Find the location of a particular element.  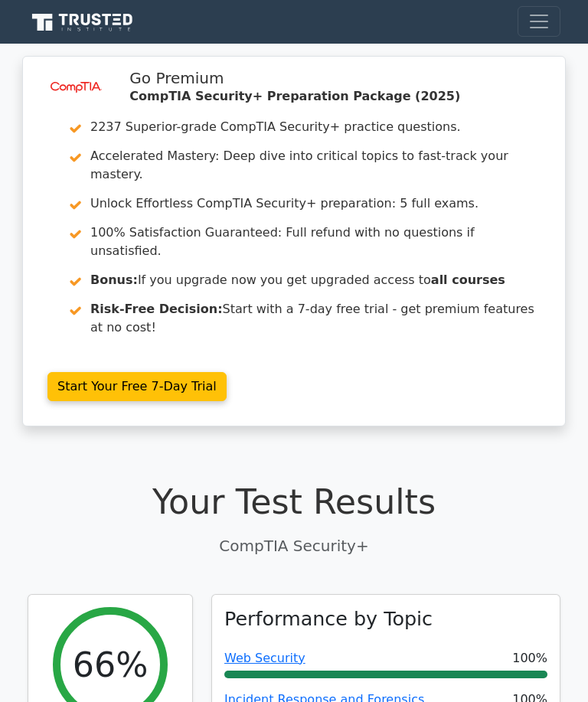

h3: Performance by Topic is located at coordinates (328, 619).